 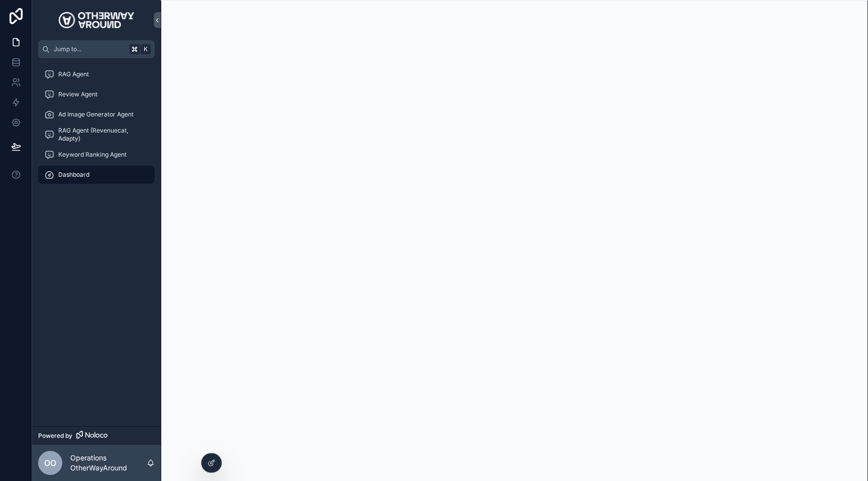 What do you see at coordinates (97, 95) in the screenshot?
I see `a: Review Agent` at bounding box center [97, 95].